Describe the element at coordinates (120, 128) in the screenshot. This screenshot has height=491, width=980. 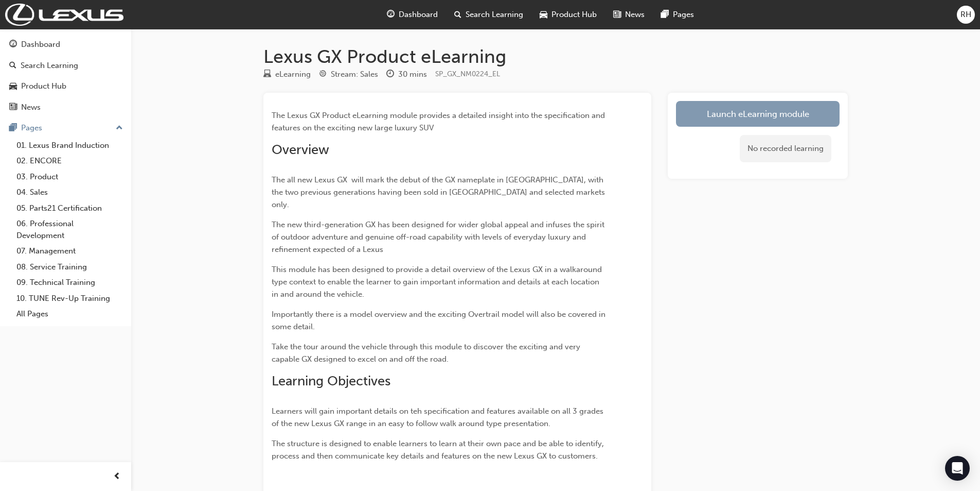
I see `span: up-icon` at that location.